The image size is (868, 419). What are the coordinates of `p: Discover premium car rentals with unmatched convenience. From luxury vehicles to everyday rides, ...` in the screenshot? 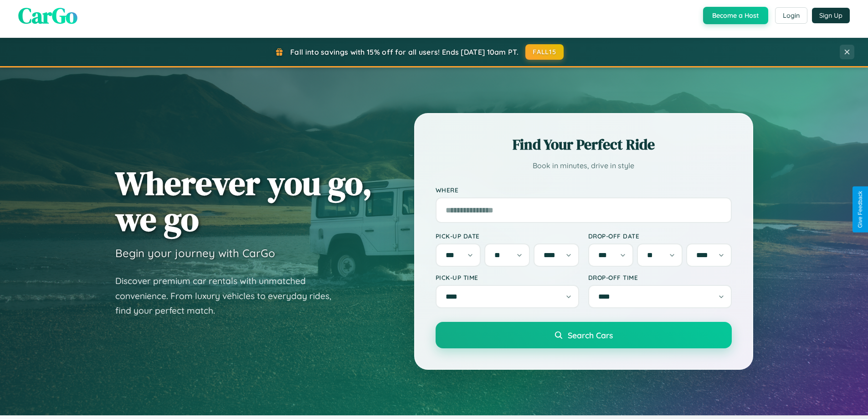 It's located at (229, 296).